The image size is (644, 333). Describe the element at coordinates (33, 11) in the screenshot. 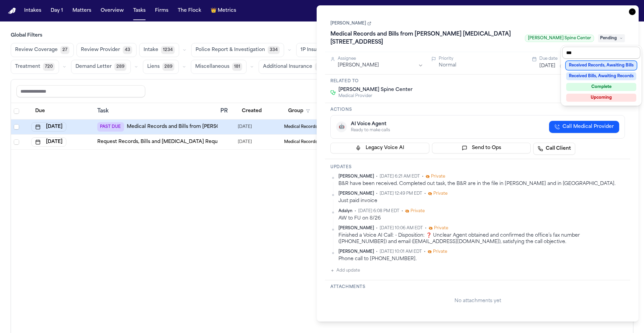

I see `a: Intakes` at that location.